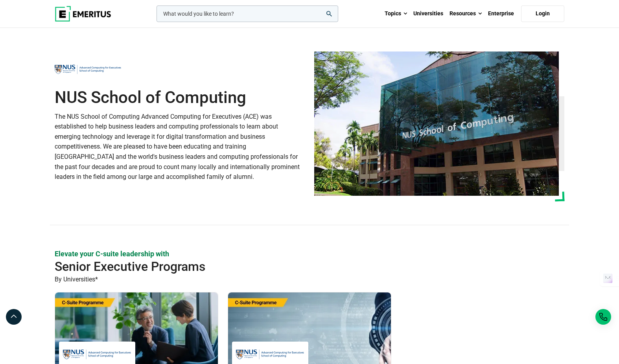 Image resolution: width=619 pixels, height=364 pixels. What do you see at coordinates (179, 98) in the screenshot?
I see `h1: NUS School of Computing` at bounding box center [179, 98].